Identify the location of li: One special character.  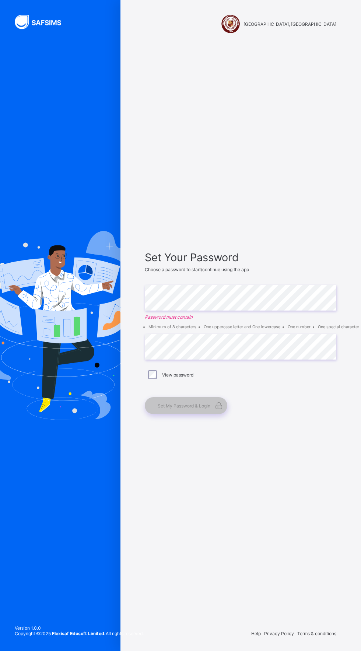
(339, 327).